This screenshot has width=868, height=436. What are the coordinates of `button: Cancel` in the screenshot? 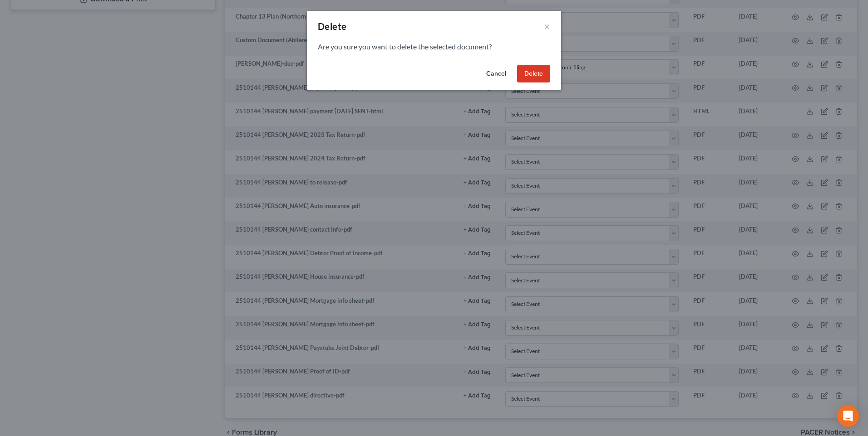 It's located at (496, 74).